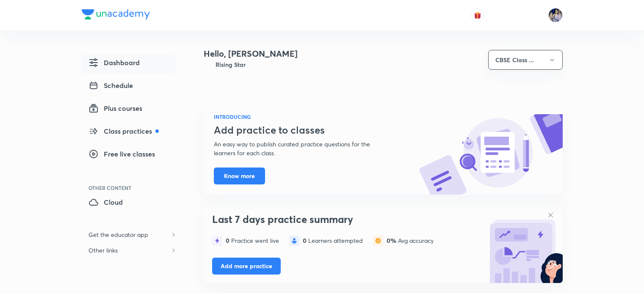 This screenshot has width=644, height=294. What do you see at coordinates (333, 241) in the screenshot?
I see `div: Learners attempted` at bounding box center [333, 241].